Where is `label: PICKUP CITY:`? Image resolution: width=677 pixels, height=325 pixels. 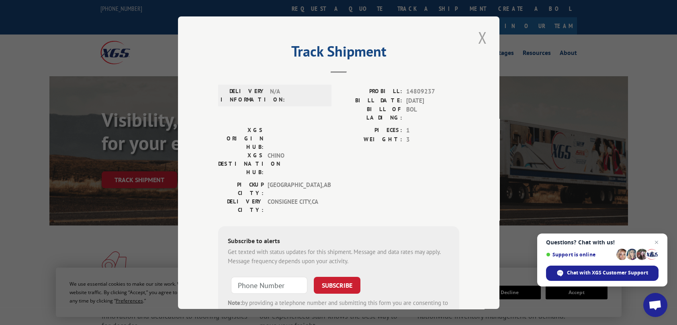
label: PICKUP CITY: is located at coordinates (240, 189).